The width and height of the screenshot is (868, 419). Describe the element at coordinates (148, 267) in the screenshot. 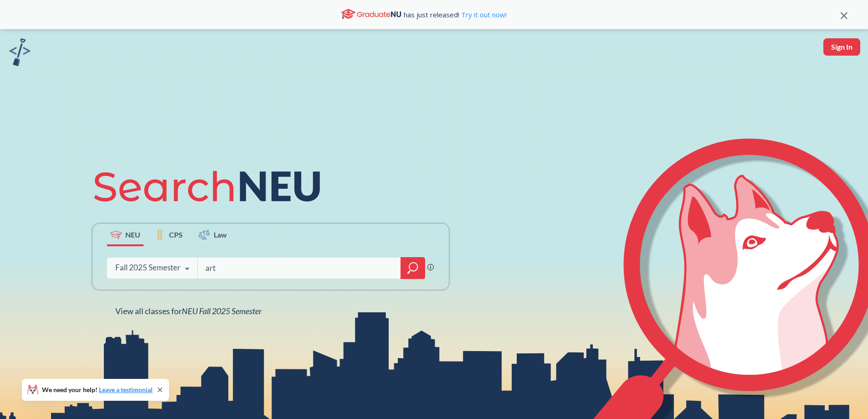

I see `div: Fall 2025 Semester` at that location.